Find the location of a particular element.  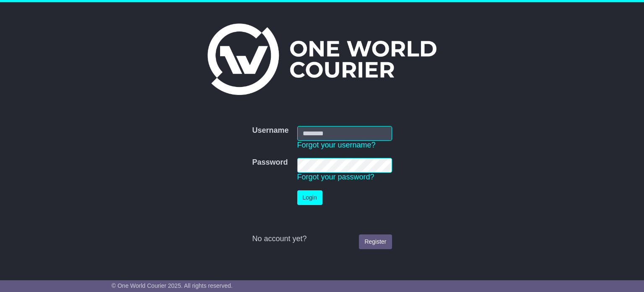

img: One World is located at coordinates (322, 59).